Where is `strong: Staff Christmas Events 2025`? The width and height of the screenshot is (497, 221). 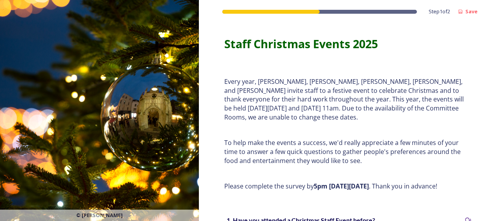
strong: Staff Christmas Events 2025 is located at coordinates (301, 43).